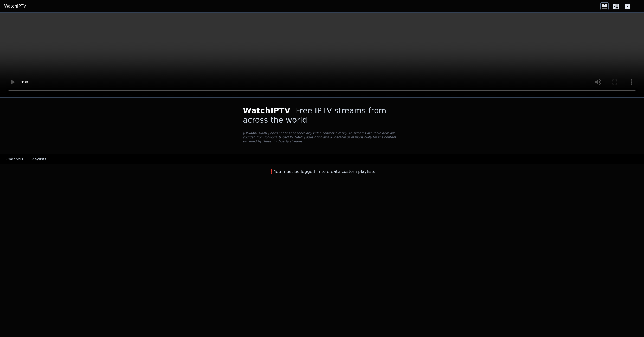  I want to click on h3: ❗️You must be logged in to create custom playlists, so click(322, 171).